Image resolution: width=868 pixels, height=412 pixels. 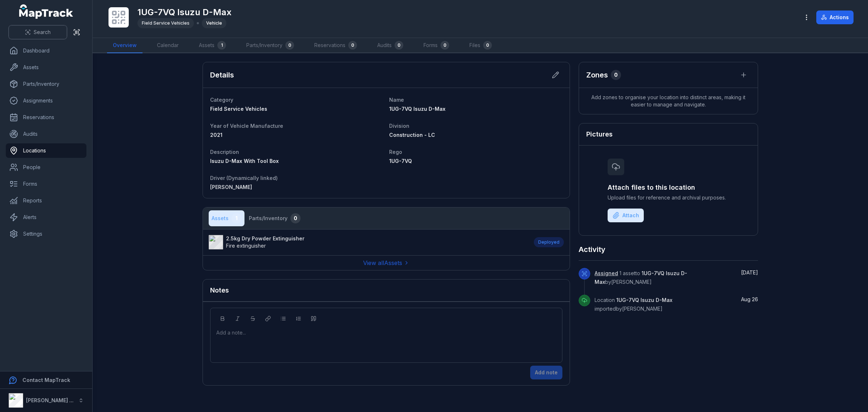 I want to click on a: Dashboard, so click(x=46, y=50).